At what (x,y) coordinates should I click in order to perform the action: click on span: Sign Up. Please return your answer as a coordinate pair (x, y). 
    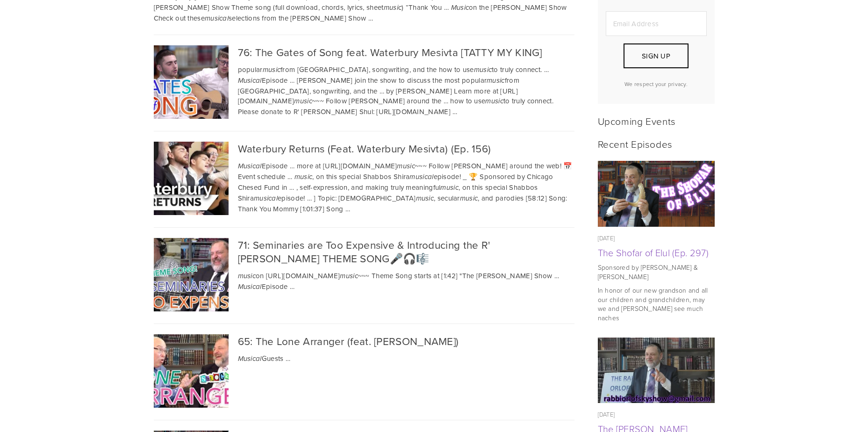
    Looking at the image, I should click on (655, 56).